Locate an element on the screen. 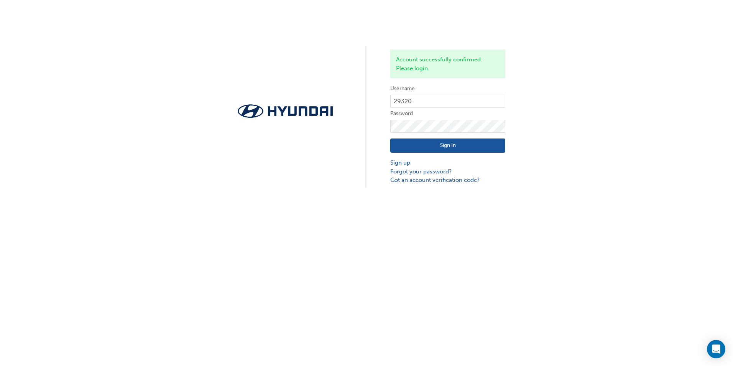  button: Sign In is located at coordinates (448, 146).